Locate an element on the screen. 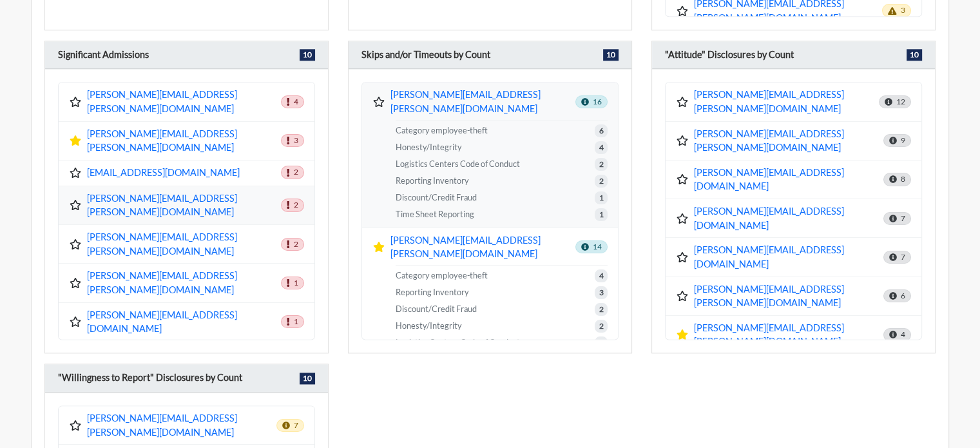  h6: Significant Admissions is located at coordinates (103, 55).